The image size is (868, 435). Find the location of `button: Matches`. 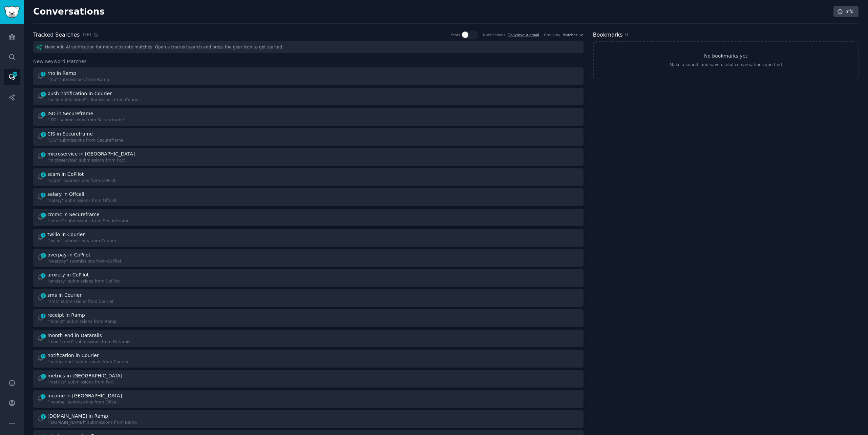

button: Matches is located at coordinates (572, 35).